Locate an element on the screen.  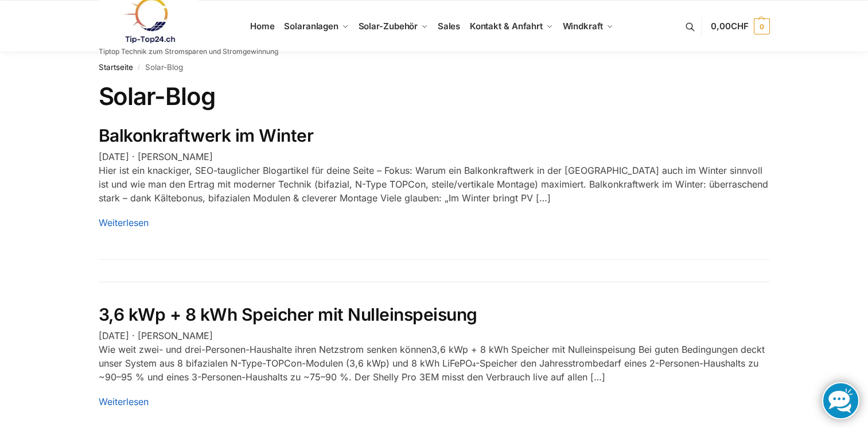
span: Kontakt & Anfahrt is located at coordinates (506, 26).